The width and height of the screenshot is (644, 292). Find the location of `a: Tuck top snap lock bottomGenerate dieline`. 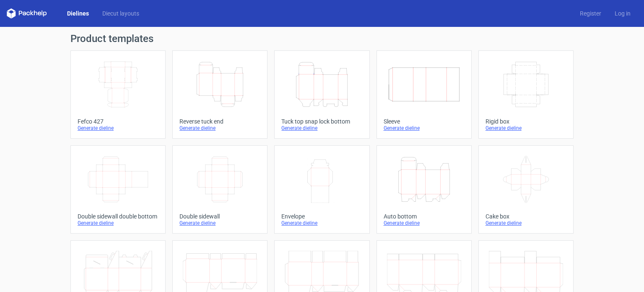

a: Tuck top snap lock bottomGenerate dieline is located at coordinates (321, 94).